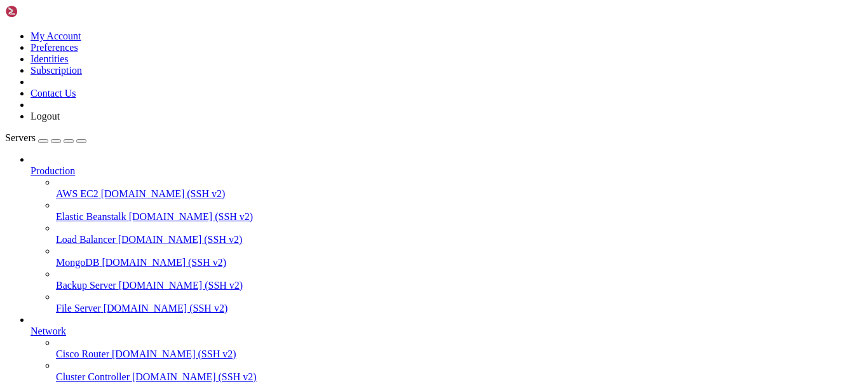 Image resolution: width=868 pixels, height=386 pixels. What do you see at coordinates (77, 262) in the screenshot?
I see `span: MongoDB` at bounding box center [77, 262].